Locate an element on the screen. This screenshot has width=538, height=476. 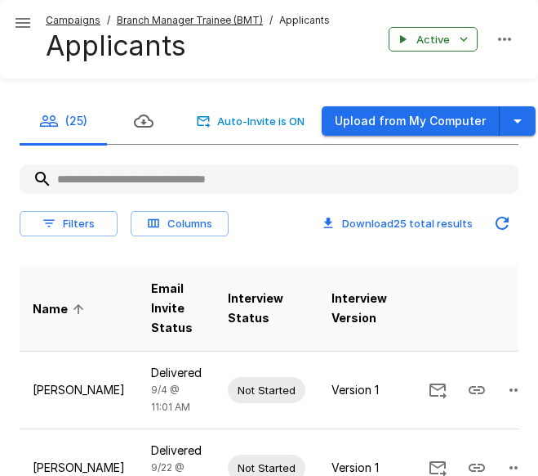
span: Name is located at coordinates (60, 309).